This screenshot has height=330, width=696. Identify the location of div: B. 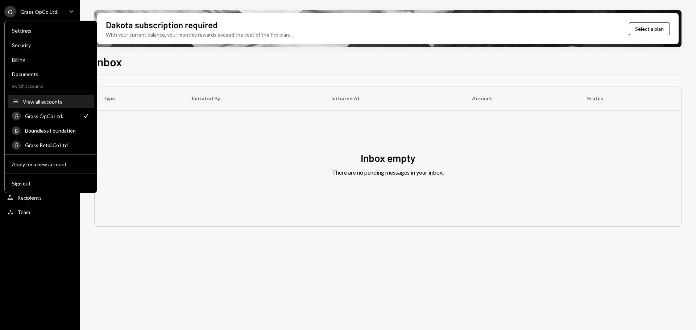
(16, 131).